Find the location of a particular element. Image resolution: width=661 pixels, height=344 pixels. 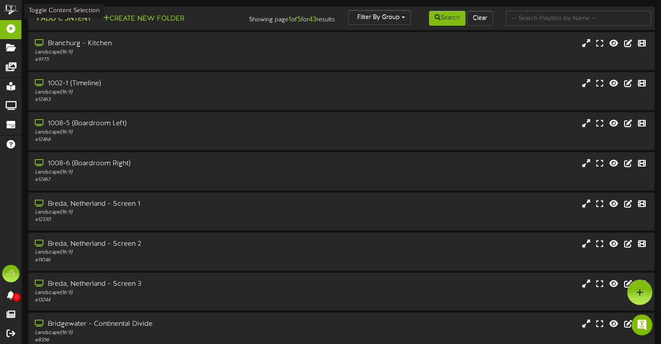

div: 1002-1 (Timeline) is located at coordinates (159, 83).